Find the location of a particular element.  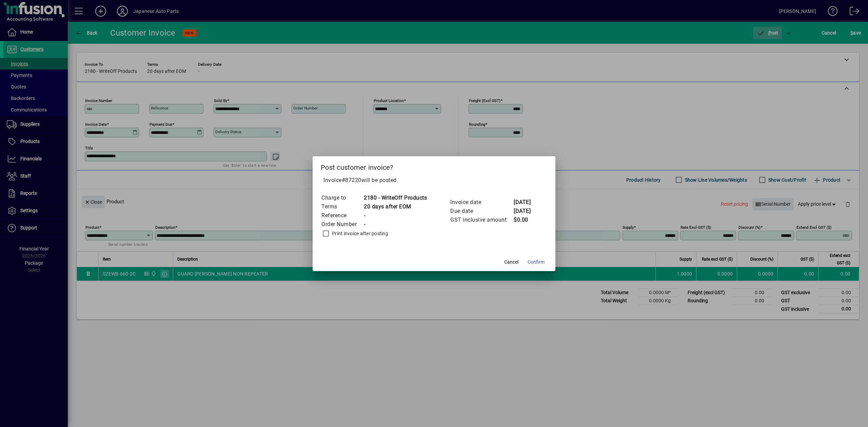

span: Confirm is located at coordinates (536, 262).